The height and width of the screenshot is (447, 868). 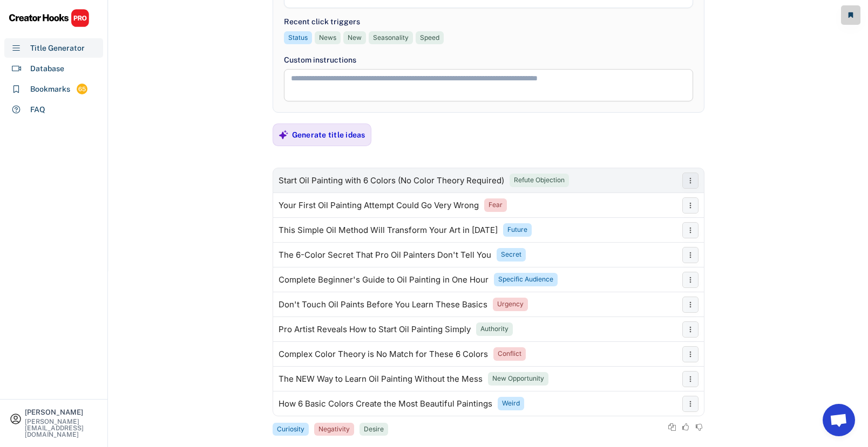 What do you see at coordinates (383, 280) in the screenshot?
I see `div: Complete Beginner's Guide to Oil Painting in One Hour` at bounding box center [383, 280].